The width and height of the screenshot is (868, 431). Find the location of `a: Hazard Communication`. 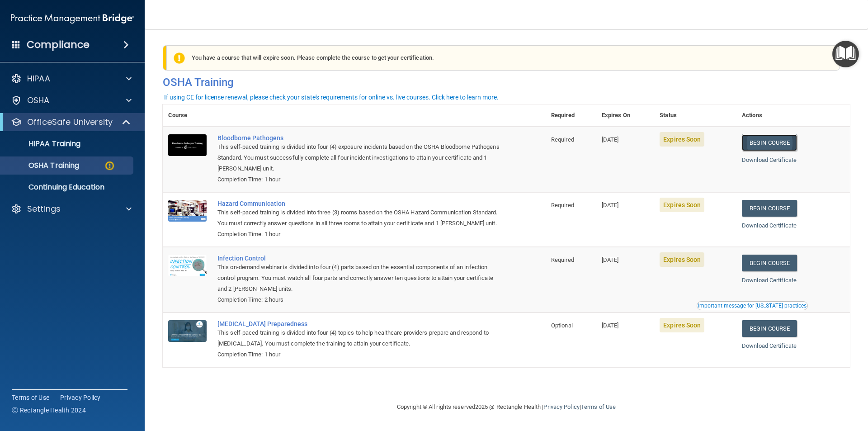

a: Hazard Communication is located at coordinates (359, 204).